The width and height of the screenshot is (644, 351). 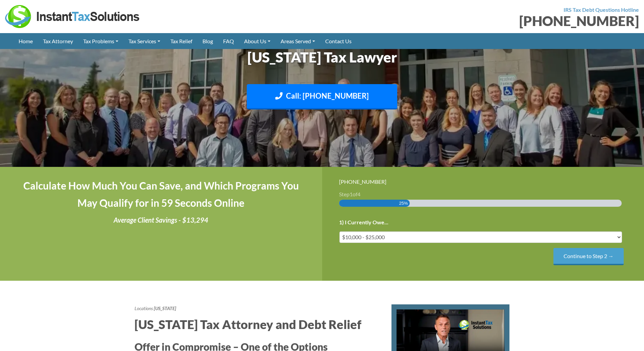 I want to click on a: Tax Relief, so click(x=181, y=41).